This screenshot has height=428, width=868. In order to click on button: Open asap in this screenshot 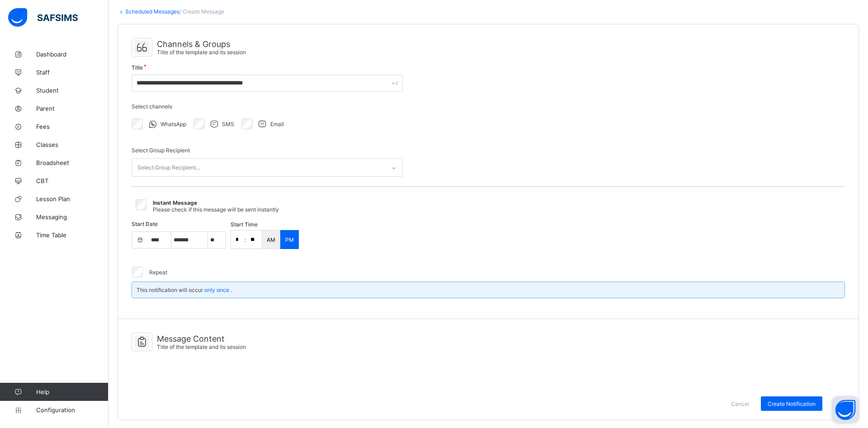, I will do `click(845, 410)`.